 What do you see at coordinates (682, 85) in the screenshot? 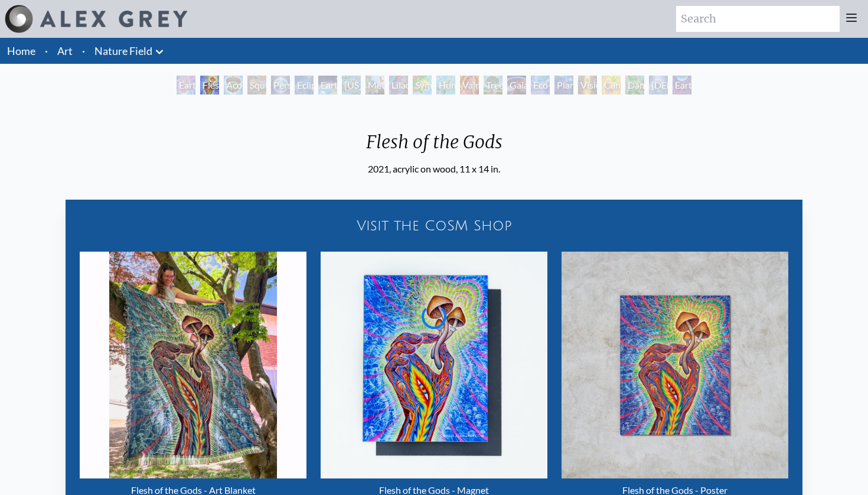
I see `div: Earthmind` at bounding box center [682, 85].